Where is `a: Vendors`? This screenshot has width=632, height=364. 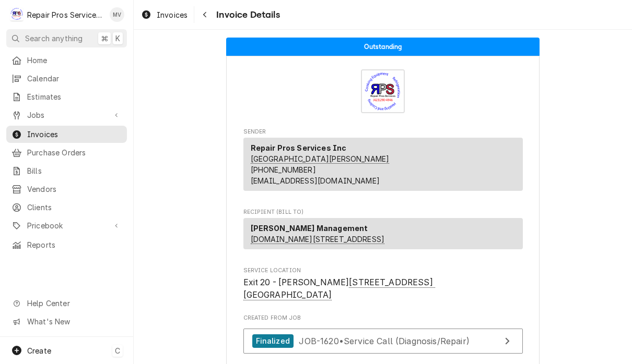
a: Vendors is located at coordinates (66, 189).